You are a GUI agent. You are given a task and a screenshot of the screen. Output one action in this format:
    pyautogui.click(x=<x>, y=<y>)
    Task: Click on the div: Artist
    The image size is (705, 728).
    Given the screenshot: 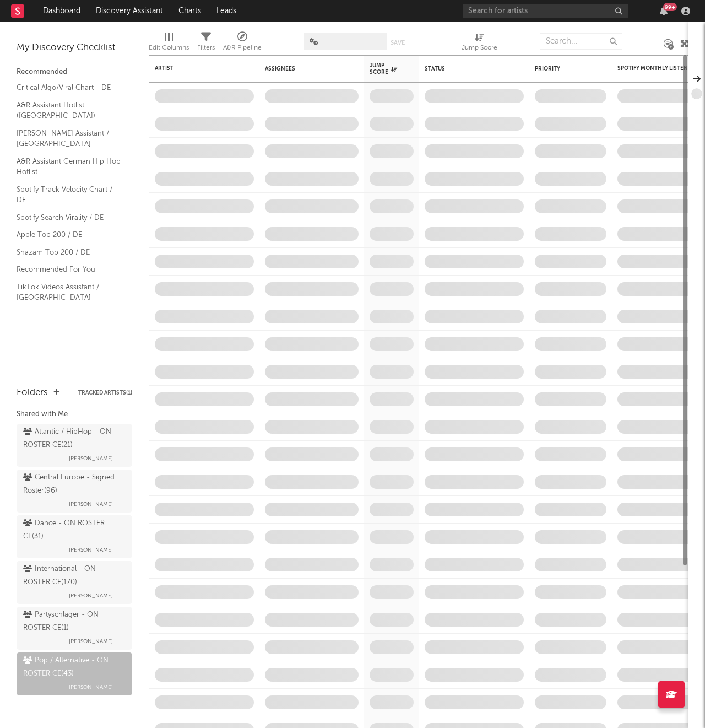 What is the action you would take?
    pyautogui.click(x=196, y=68)
    